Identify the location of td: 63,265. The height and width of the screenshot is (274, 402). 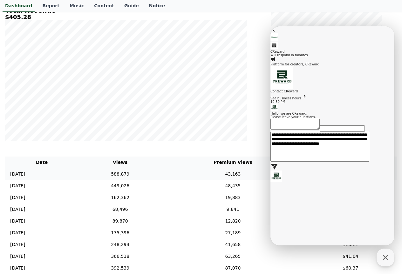
(233, 256).